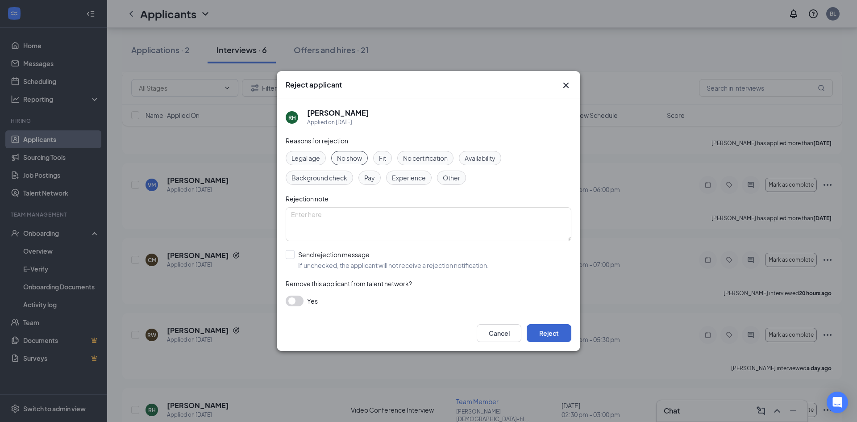 This screenshot has height=422, width=857. Describe the element at coordinates (383, 158) in the screenshot. I see `span: Fit` at that location.